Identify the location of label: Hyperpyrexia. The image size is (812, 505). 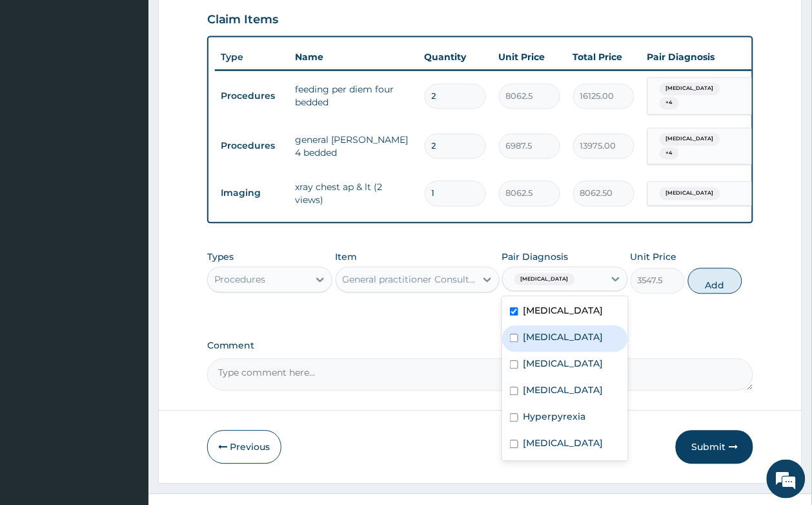
(554, 417).